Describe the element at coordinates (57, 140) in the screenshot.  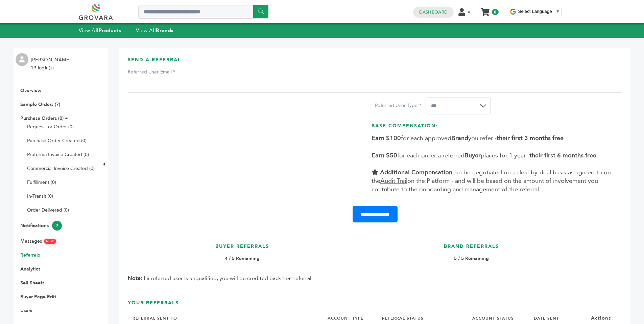
I see `a: Purchase Order Created (0)` at that location.